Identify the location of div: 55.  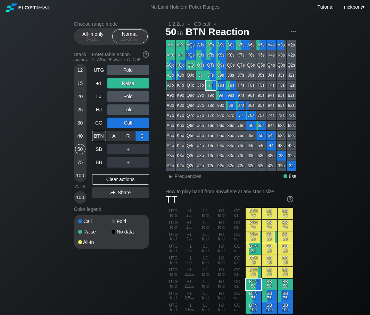
(261, 136).